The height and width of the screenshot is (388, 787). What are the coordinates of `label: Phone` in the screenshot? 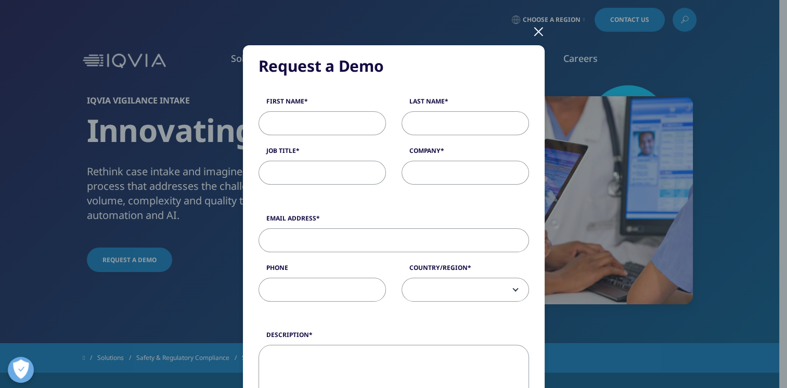 It's located at (322, 270).